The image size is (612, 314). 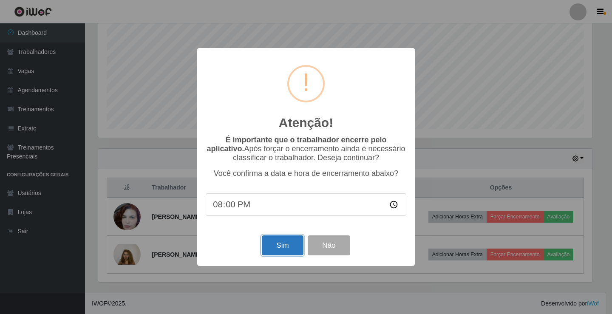 I want to click on b: É importante que o trabalhador encerre pelo aplicativo., so click(x=296, y=144).